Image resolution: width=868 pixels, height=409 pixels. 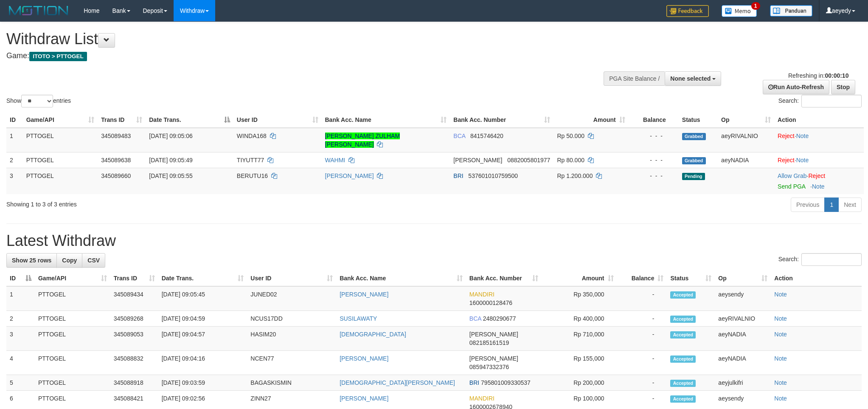 I want to click on td: 5, so click(x=21, y=383).